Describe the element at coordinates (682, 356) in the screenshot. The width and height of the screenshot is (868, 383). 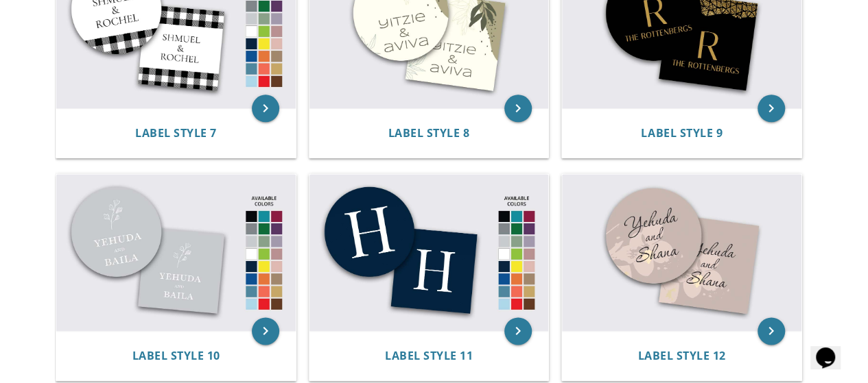
I see `span: Label Style 12` at that location.